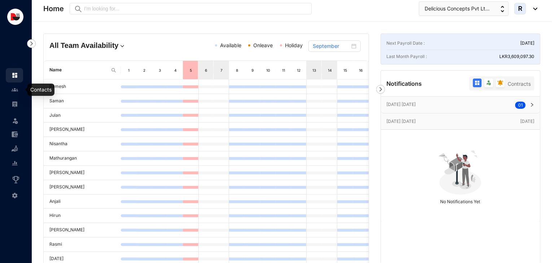 This screenshot has height=263, width=552. Describe the element at coordinates (284, 70) in the screenshot. I see `div: 11` at that location.